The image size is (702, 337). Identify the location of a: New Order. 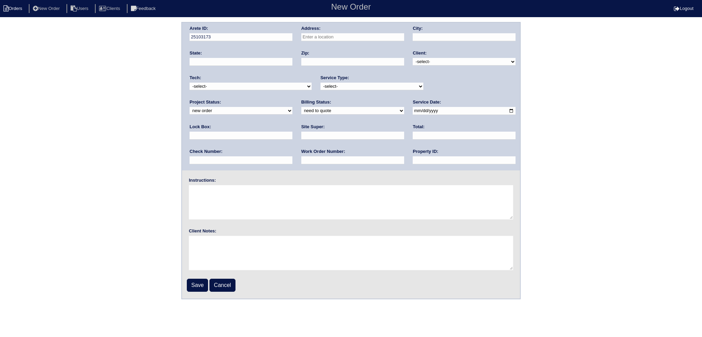
(47, 8).